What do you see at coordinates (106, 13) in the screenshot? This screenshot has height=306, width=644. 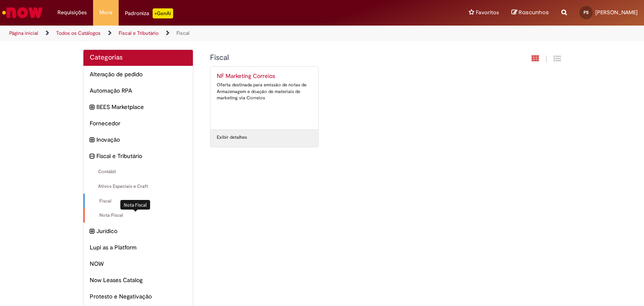 I see `span: More` at bounding box center [106, 13].